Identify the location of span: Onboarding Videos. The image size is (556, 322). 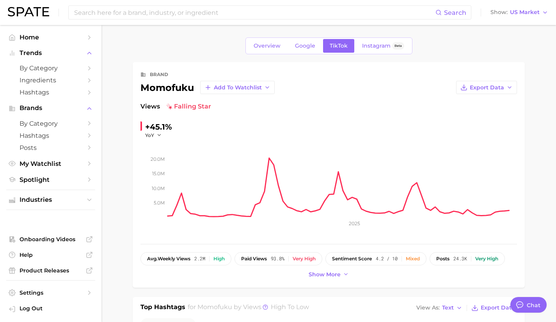
(51, 239).